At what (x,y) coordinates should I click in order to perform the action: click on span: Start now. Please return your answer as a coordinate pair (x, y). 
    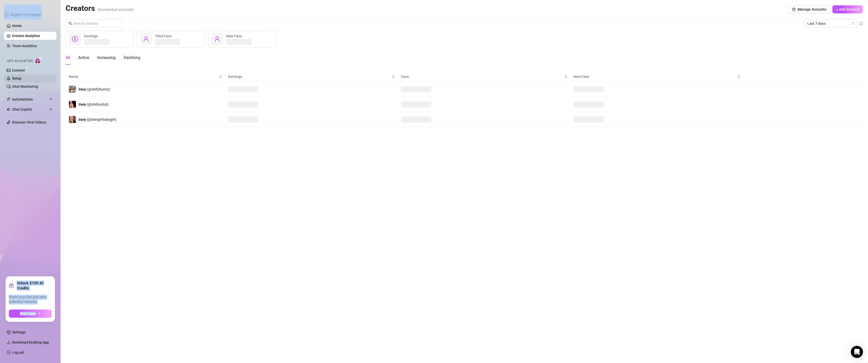
    Looking at the image, I should click on (27, 313).